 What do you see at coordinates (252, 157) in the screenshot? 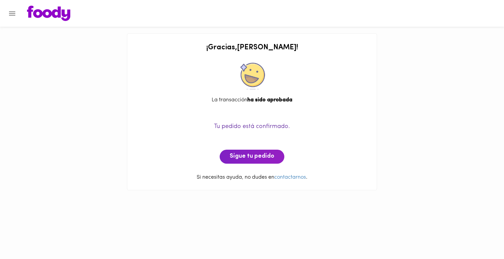
I see `button: Sigue tu pedido` at bounding box center [252, 157].